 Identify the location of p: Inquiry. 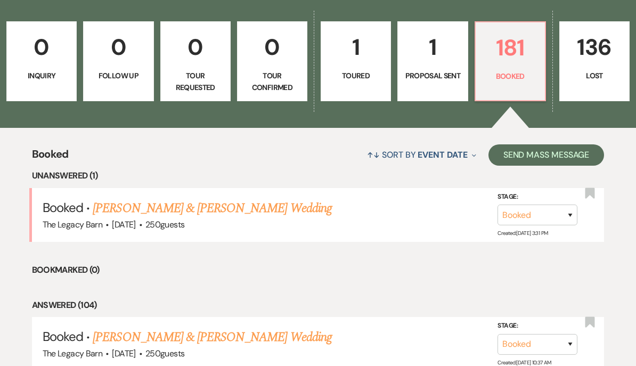
(42, 76).